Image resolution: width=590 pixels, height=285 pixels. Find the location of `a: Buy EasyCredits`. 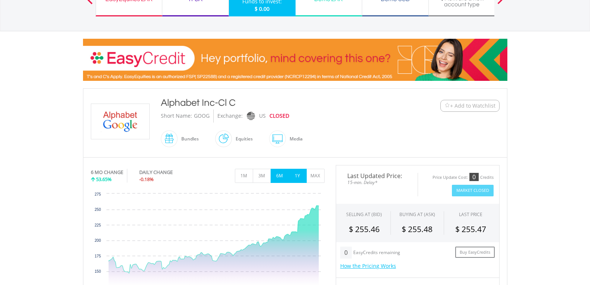

a: Buy EasyCredits is located at coordinates (475, 252).